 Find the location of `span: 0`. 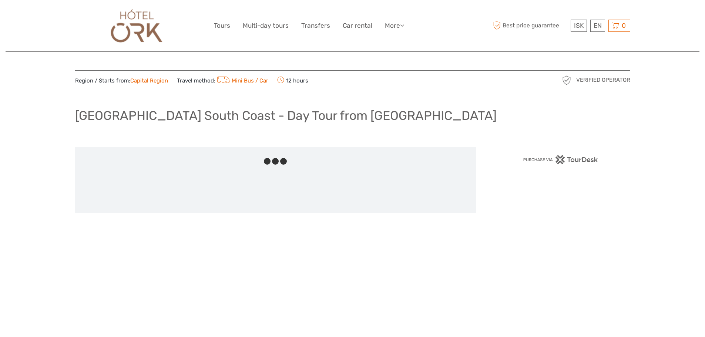

span: 0 is located at coordinates (623, 26).